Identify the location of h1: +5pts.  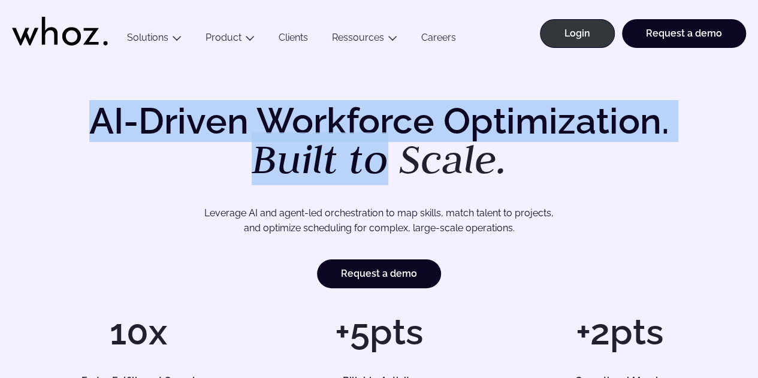
(379, 332).